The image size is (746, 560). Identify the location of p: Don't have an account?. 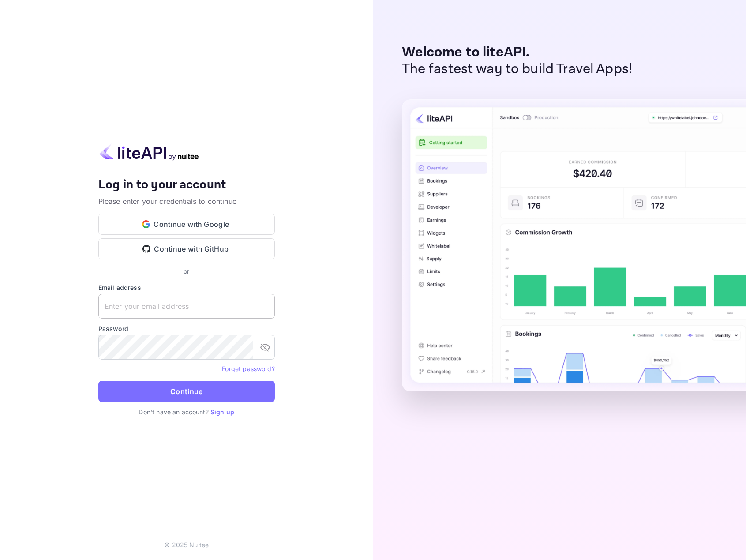
(186, 411).